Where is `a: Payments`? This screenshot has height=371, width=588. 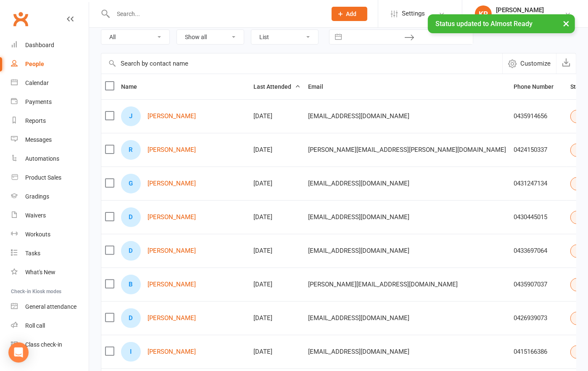
a: Payments is located at coordinates (50, 101).